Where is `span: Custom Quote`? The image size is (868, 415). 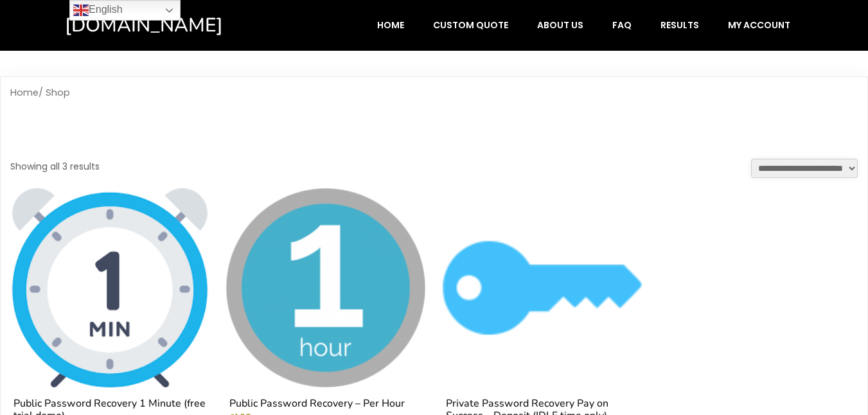 span: Custom Quote is located at coordinates (470, 25).